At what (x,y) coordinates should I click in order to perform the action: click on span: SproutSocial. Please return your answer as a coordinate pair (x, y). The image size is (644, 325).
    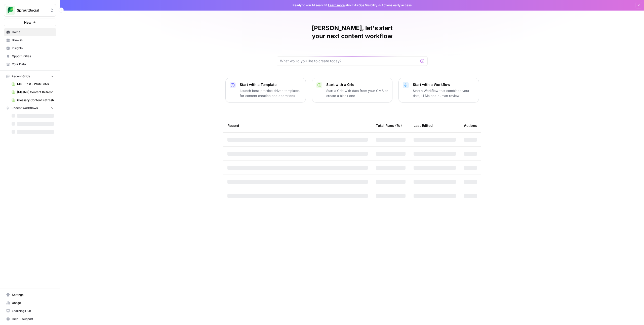
    Looking at the image, I should click on (32, 10).